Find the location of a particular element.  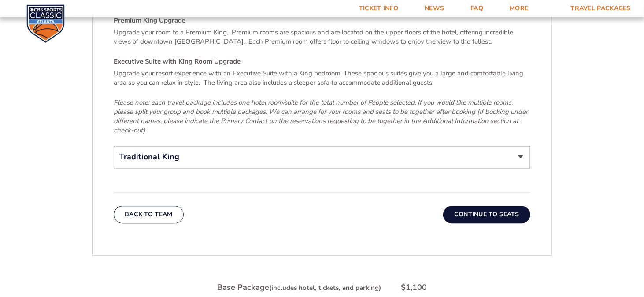

p: Upgrade your resort experience with an Executive Suite with a King bedroom. These spacious suites... is located at coordinates (322, 78).